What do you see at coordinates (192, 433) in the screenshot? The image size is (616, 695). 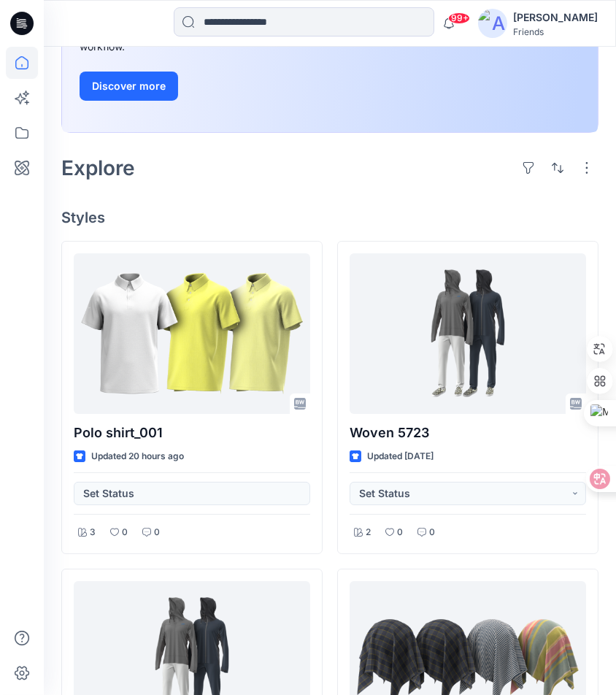 I see `p: Polo shirt_001` at bounding box center [192, 433].